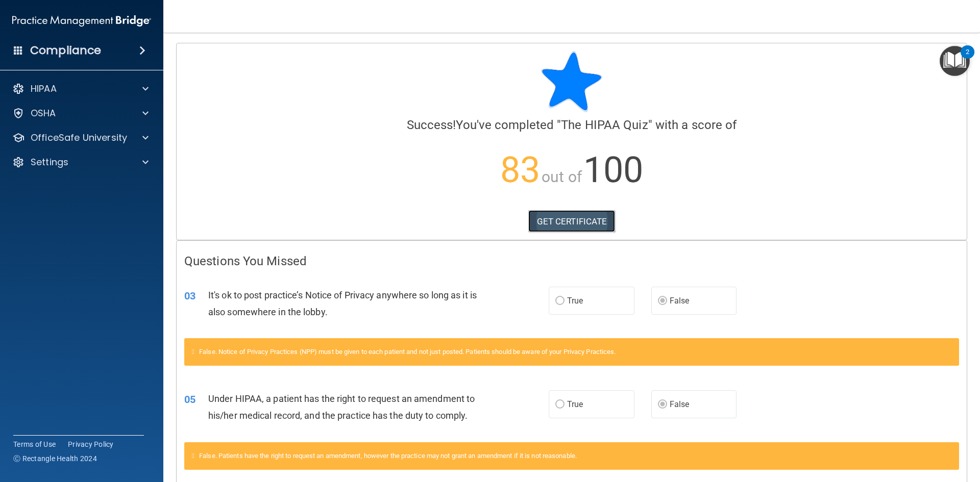  I want to click on img: PMB logo, so click(82, 21).